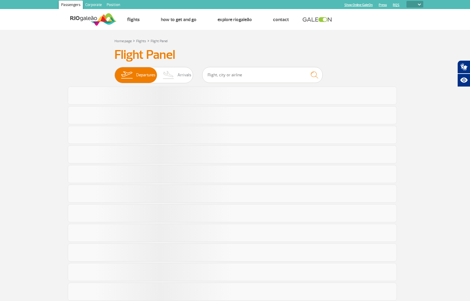 The width and height of the screenshot is (470, 301). I want to click on a: Shop Online GaleOn, so click(358, 5).